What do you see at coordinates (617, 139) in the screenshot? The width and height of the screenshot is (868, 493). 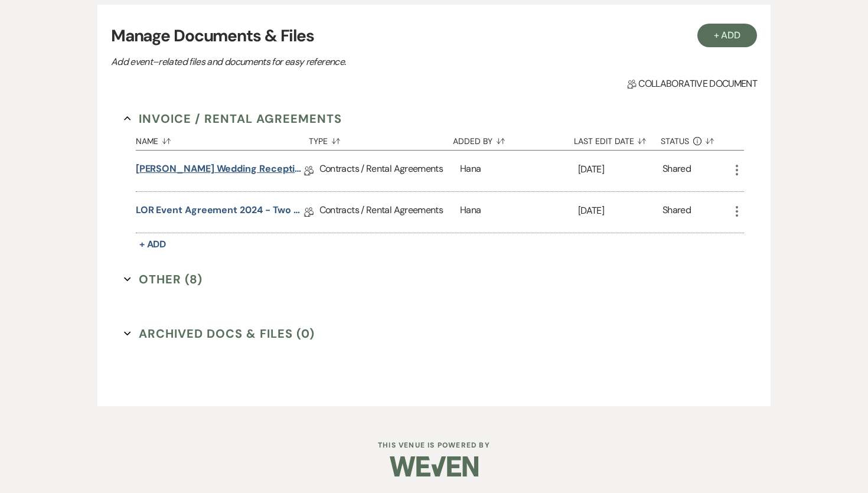 I see `button: Last Edit Date` at bounding box center [617, 139].